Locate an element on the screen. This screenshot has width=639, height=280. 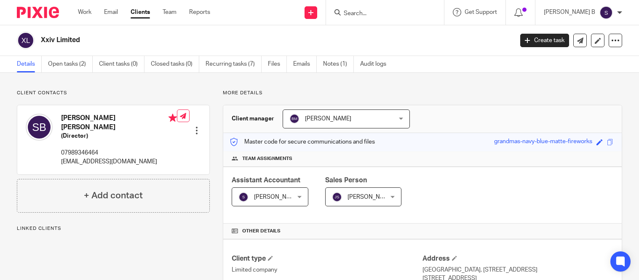
p: Client contacts is located at coordinates (113, 93).